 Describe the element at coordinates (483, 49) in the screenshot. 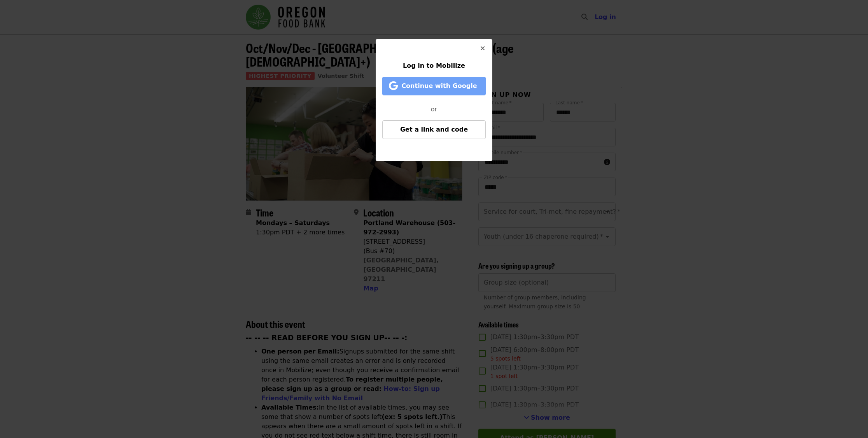

I see `i: times icon` at that location.